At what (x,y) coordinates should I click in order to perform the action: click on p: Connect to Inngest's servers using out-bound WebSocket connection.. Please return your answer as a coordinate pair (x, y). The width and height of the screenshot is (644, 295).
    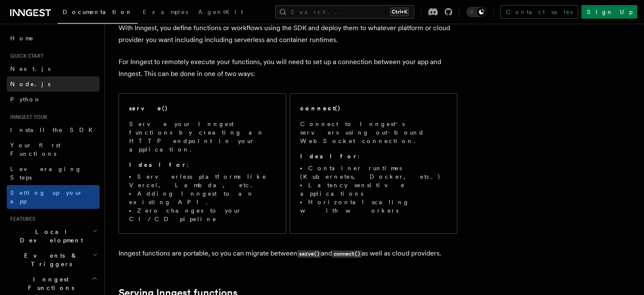
    Looking at the image, I should click on (374, 132).